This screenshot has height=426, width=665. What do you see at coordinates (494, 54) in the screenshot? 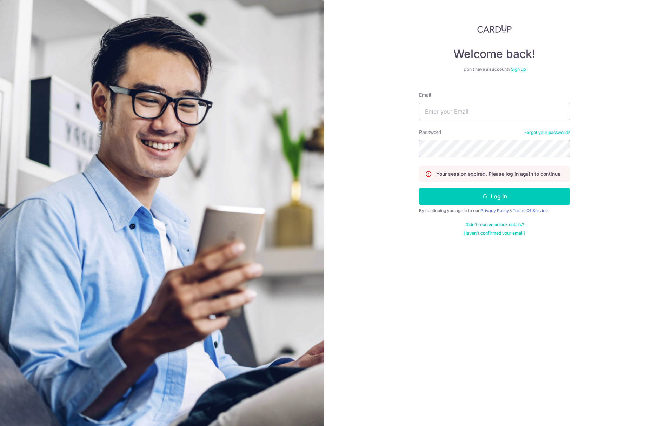
I see `h4: Welcome back!` at bounding box center [494, 54].